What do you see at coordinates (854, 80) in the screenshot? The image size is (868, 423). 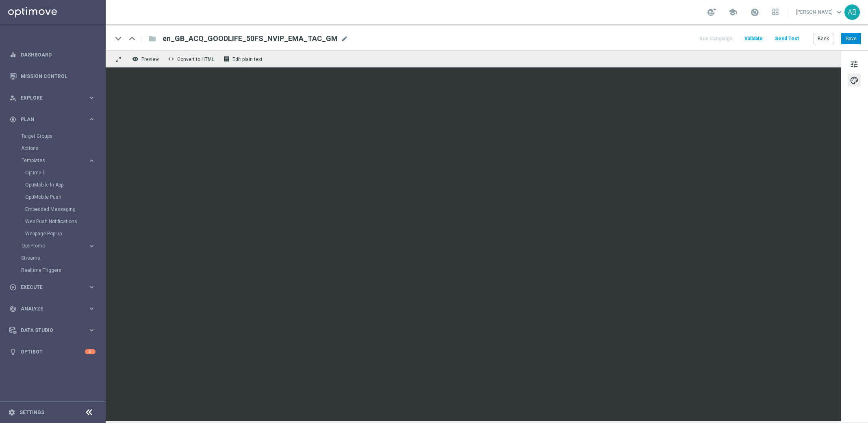 I see `button: palette` at bounding box center [854, 80].